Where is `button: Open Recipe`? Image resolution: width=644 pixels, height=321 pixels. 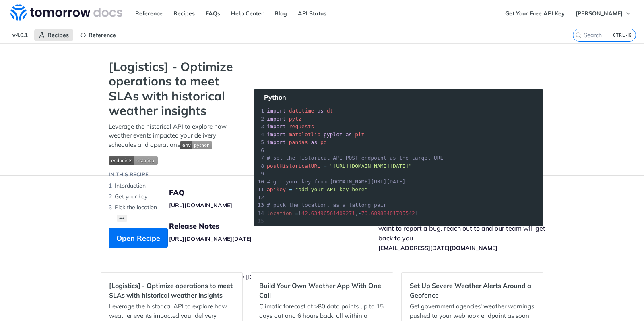
button: Open Recipe is located at coordinates (138, 238).